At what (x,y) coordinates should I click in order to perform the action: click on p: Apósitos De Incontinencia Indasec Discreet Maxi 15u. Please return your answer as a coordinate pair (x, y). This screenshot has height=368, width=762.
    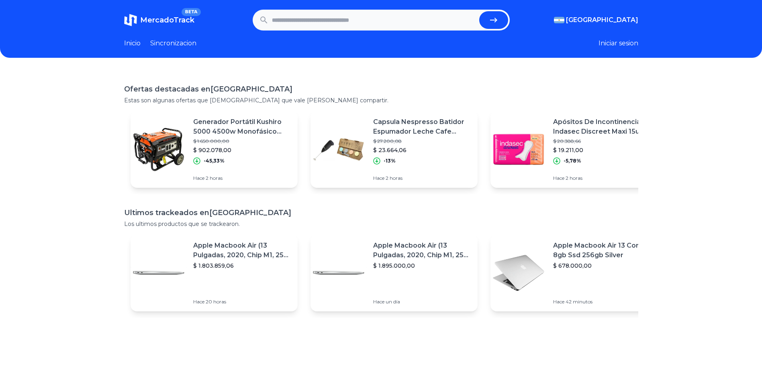
    Looking at the image, I should click on (602, 127).